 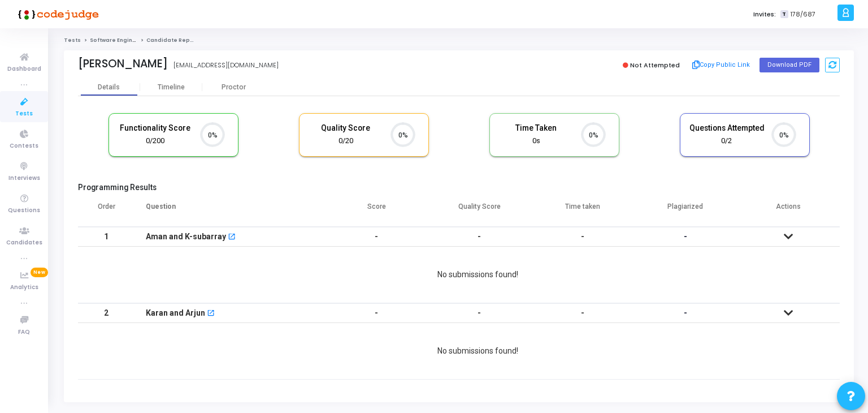 I want to click on h5: Questions Attempted, so click(x=727, y=127).